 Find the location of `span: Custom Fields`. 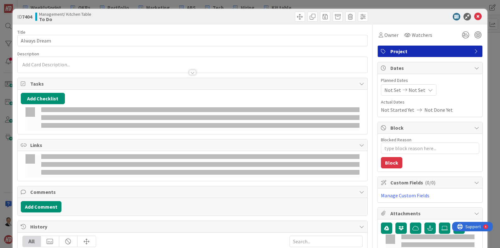

span: Custom Fields is located at coordinates (431, 183).